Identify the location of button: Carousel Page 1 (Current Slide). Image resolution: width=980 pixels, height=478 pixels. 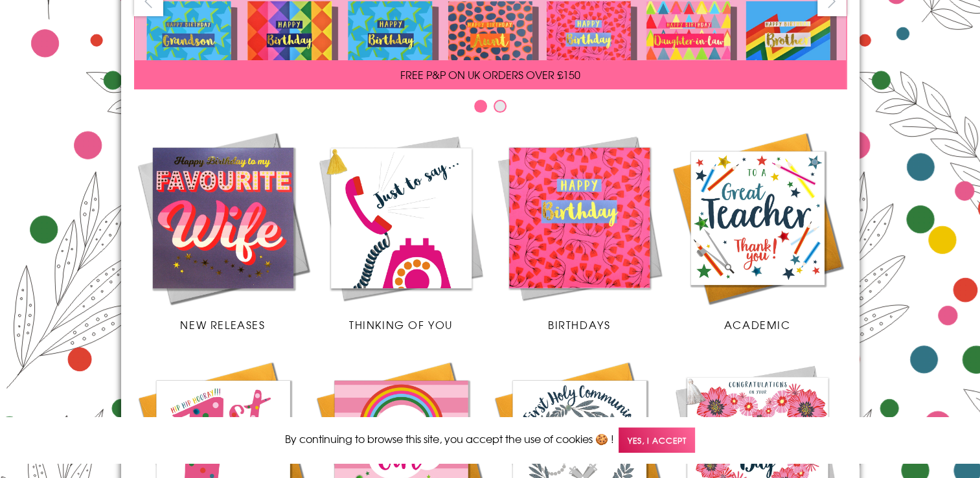
(480, 106).